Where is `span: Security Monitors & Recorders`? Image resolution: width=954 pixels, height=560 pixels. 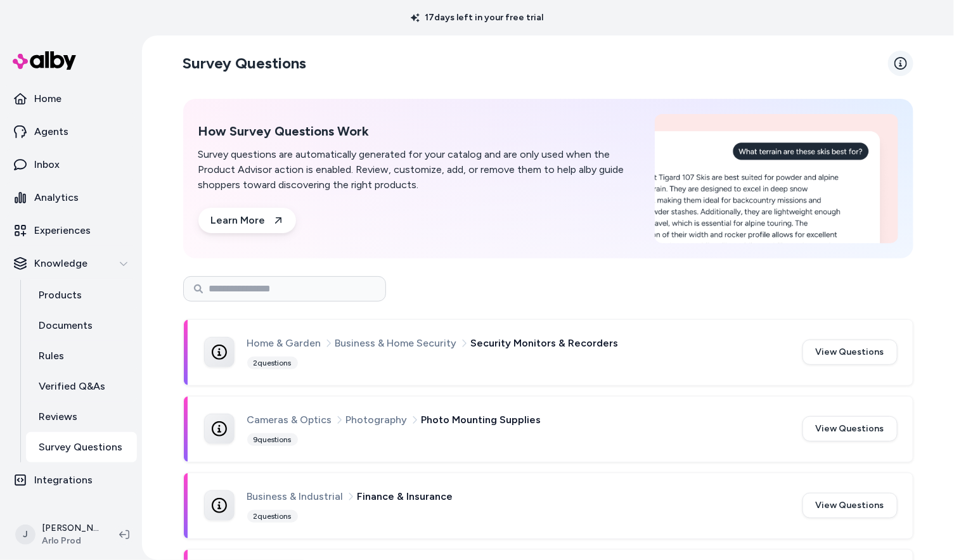 span: Security Monitors & Recorders is located at coordinates (545, 344).